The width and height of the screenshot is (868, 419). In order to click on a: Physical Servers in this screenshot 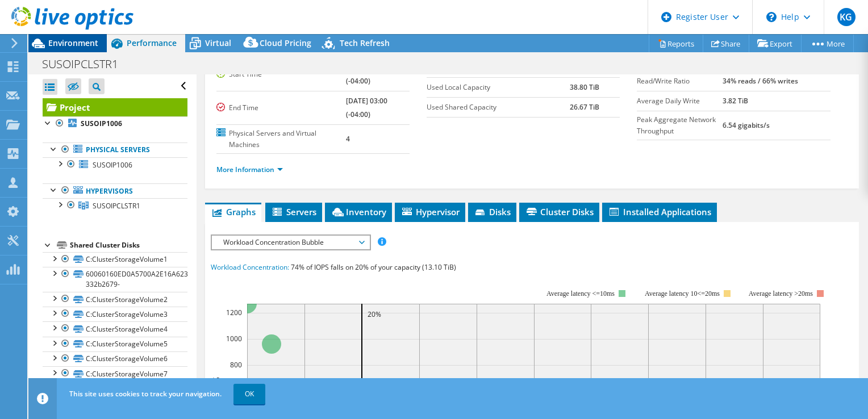, I will do `click(115, 150)`.